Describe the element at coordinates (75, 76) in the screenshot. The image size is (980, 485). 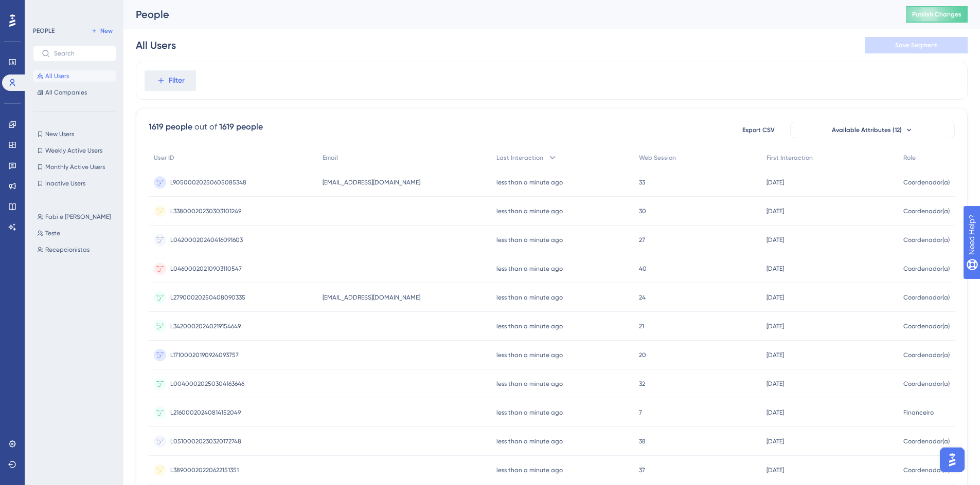
I see `button: All Users` at that location.